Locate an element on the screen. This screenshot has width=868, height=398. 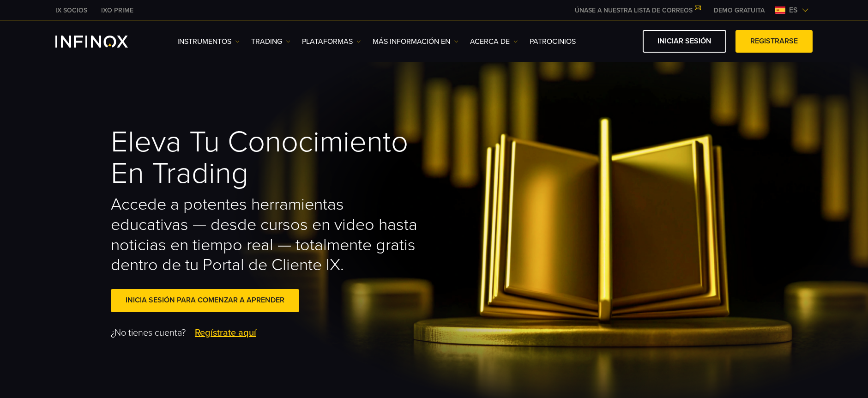
a: Inicia sesión para comenzar a aprender is located at coordinates (205, 300).